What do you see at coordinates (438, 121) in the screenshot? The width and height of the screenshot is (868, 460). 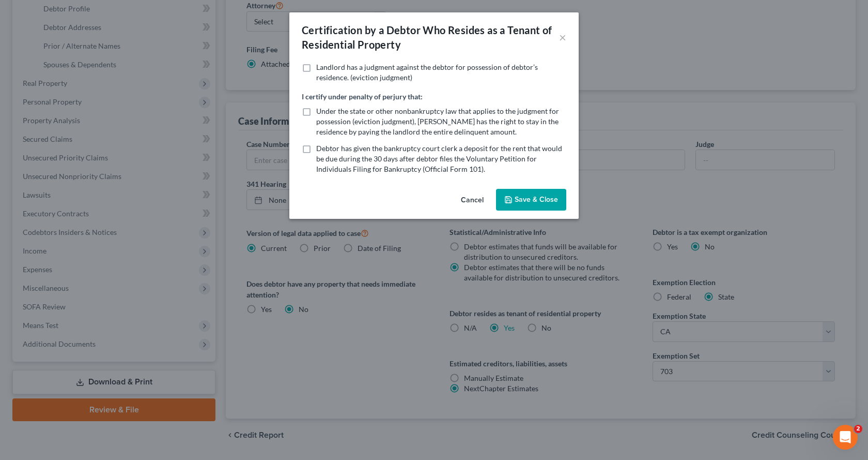 I see `span: Under the state or other nonbankruptcy law that applies to the judgment for possession (eviction ...` at bounding box center [438, 121].